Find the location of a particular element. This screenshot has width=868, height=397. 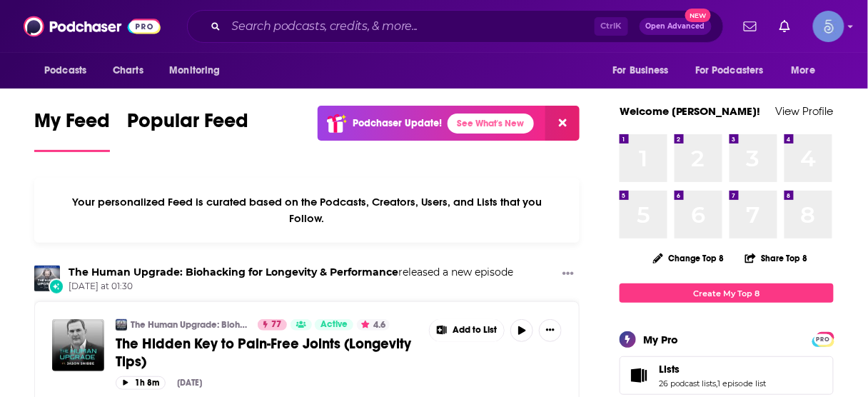

p: Podchaser Update! is located at coordinates (397, 123).